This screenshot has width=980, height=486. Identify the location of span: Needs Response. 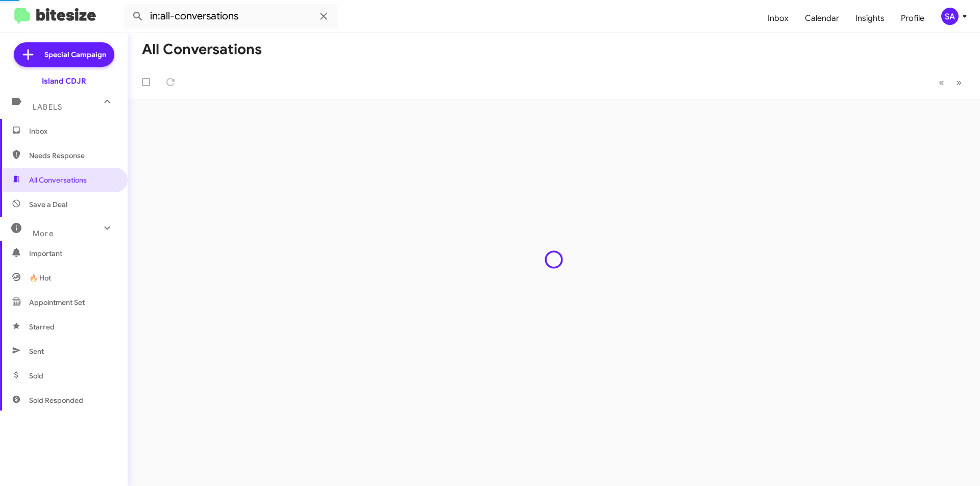
(72, 156).